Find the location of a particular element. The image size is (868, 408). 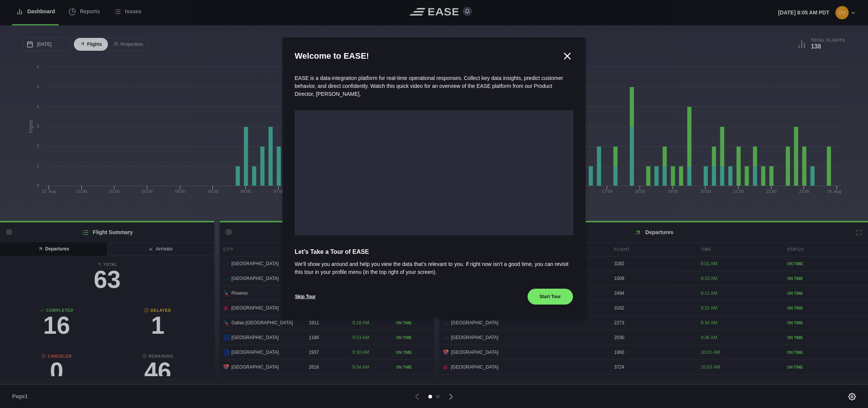

button: Start Tour is located at coordinates (551, 296).